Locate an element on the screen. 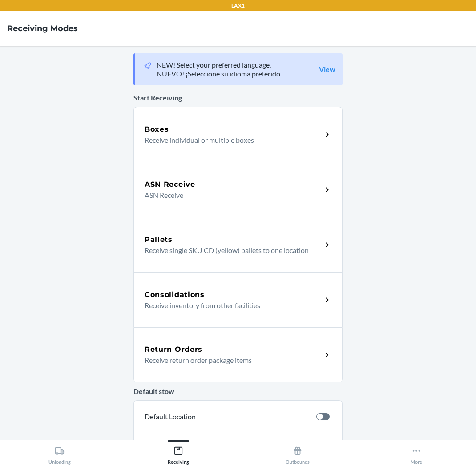 This screenshot has height=466, width=476. p: Receive single SKU CD (yellow) pallets to one location is located at coordinates (230, 251).